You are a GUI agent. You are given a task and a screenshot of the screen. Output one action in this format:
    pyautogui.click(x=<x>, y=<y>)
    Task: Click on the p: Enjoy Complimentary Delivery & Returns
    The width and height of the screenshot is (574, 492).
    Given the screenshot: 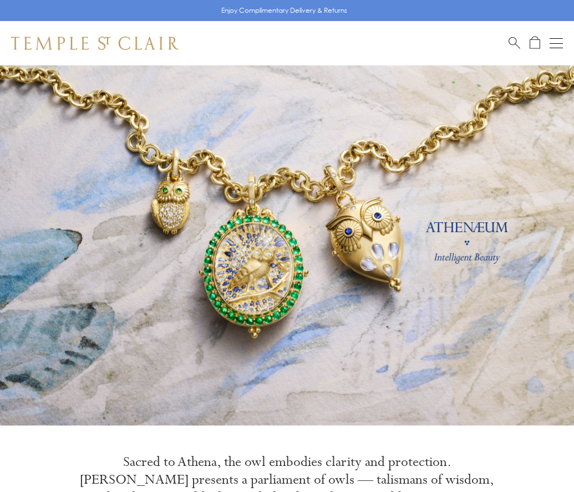 What is the action you would take?
    pyautogui.click(x=284, y=11)
    